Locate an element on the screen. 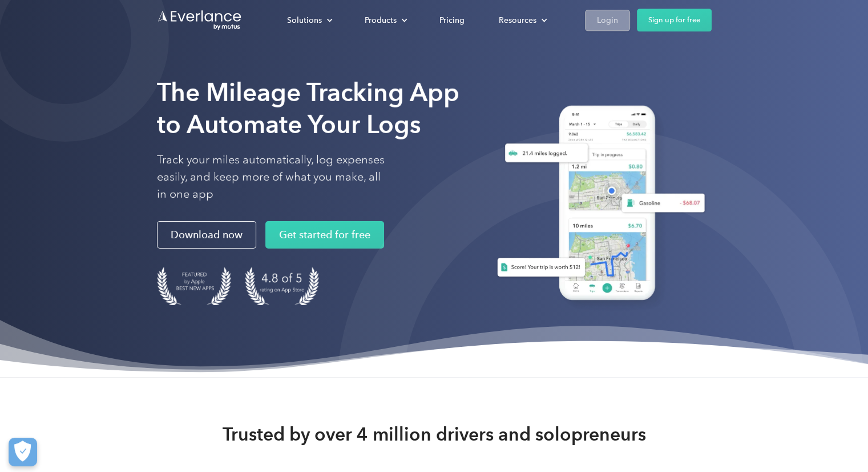 The image size is (868, 472). a: Download now is located at coordinates (206, 235).